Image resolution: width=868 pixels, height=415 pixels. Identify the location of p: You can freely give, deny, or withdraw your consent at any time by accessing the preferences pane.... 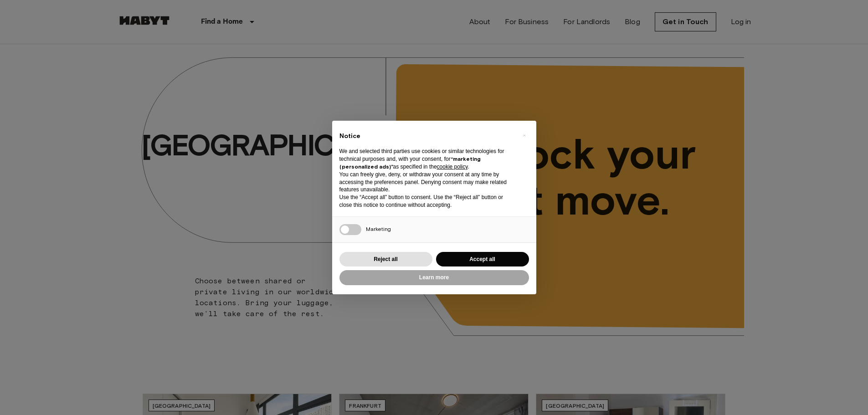
(427, 182).